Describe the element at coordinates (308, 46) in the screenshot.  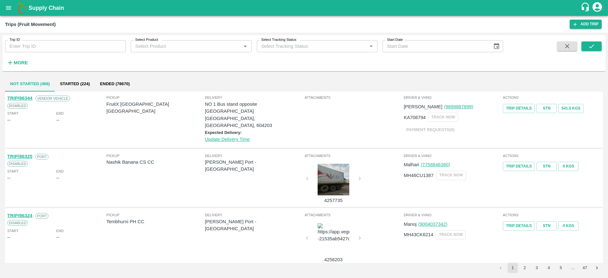
I see `input: Select Tracking Status` at that location.